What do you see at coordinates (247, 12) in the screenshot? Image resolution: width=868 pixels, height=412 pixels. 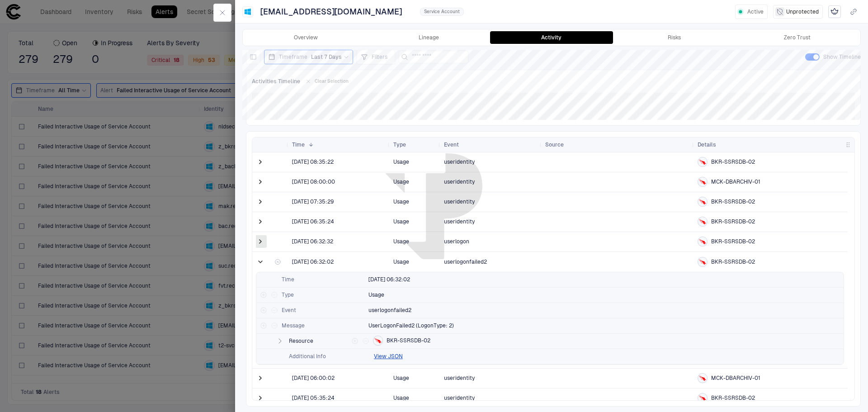 I see `div: Microsoft Active Directory` at bounding box center [247, 12].